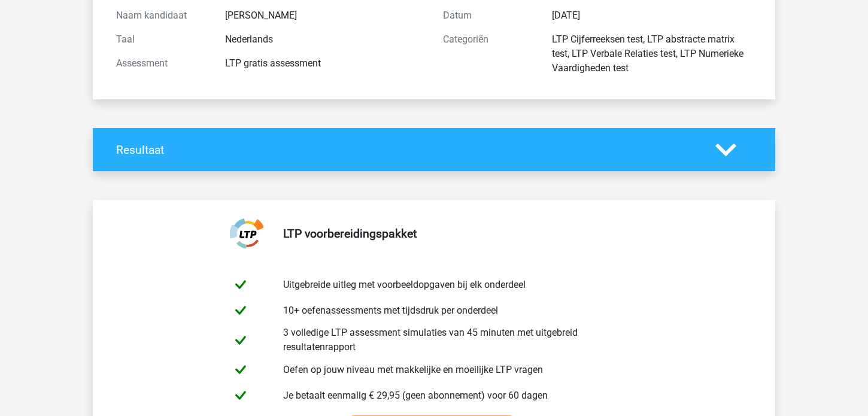 The image size is (868, 416). I want to click on div: LTP gratis assessment, so click(325, 63).